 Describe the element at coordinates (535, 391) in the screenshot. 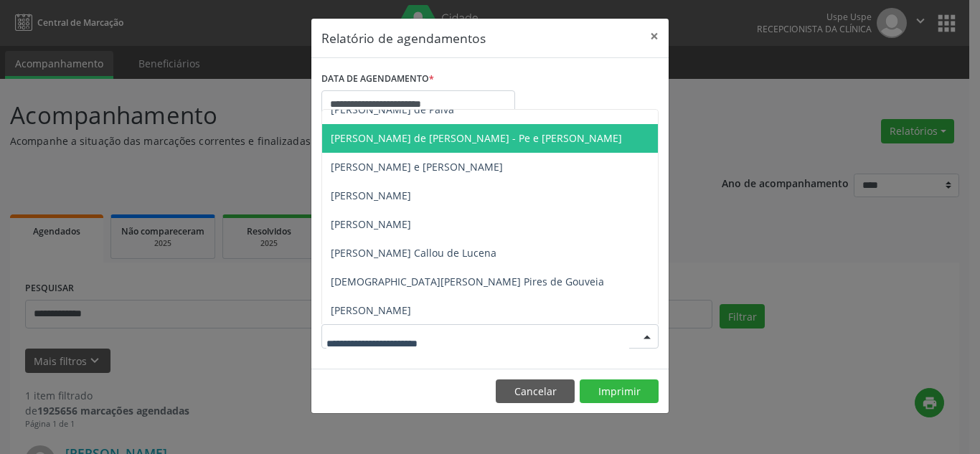

I see `button: Cancelar` at that location.